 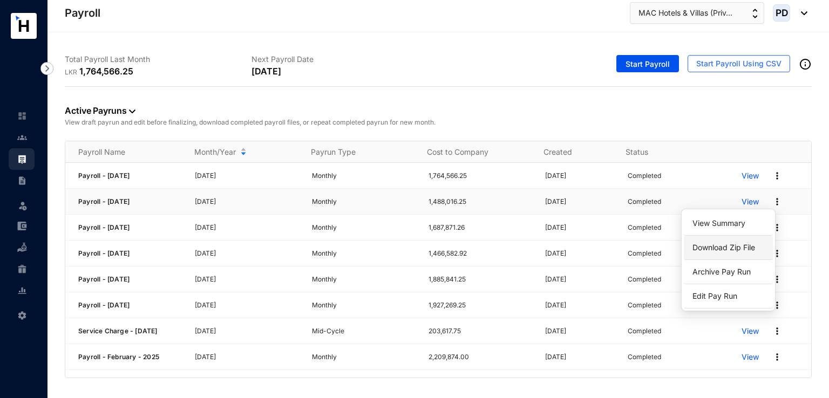 What do you see at coordinates (22, 226) in the screenshot?
I see `img: expense-unselected.2edcf0507c847f3e9e96.svg` at bounding box center [22, 226].